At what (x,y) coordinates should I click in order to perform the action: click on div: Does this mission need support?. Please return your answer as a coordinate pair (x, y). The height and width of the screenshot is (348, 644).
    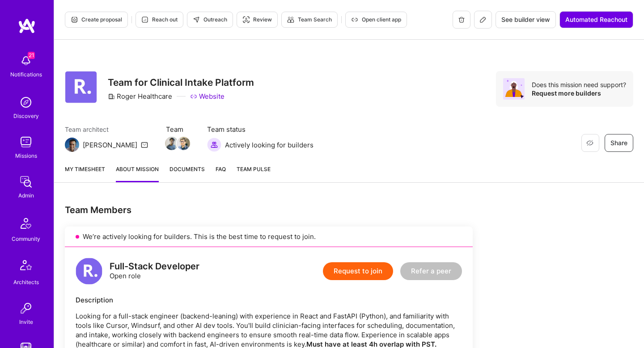
    Looking at the image, I should click on (579, 84).